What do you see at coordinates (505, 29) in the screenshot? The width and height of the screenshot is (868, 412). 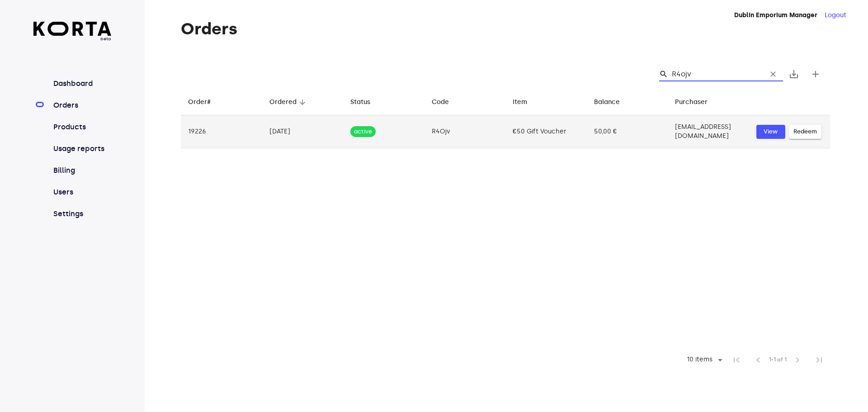 I see `h1: Orders` at bounding box center [505, 29].